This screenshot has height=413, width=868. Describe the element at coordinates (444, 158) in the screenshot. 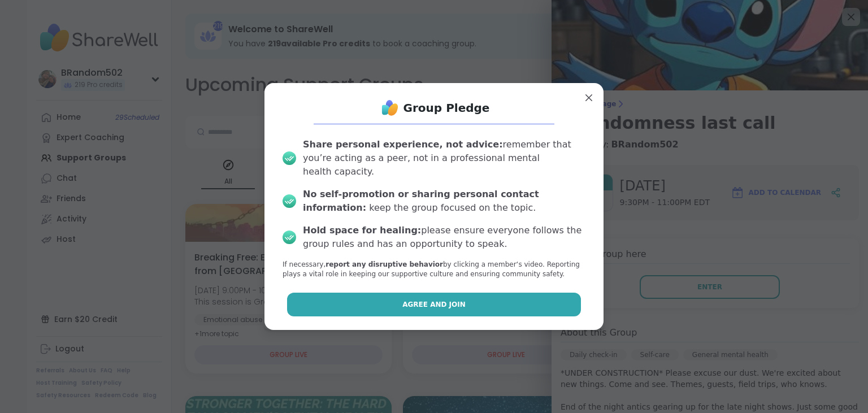

I see `div: remember that you’re acting as a peer, not in a professional mental health capacity.` at that location.